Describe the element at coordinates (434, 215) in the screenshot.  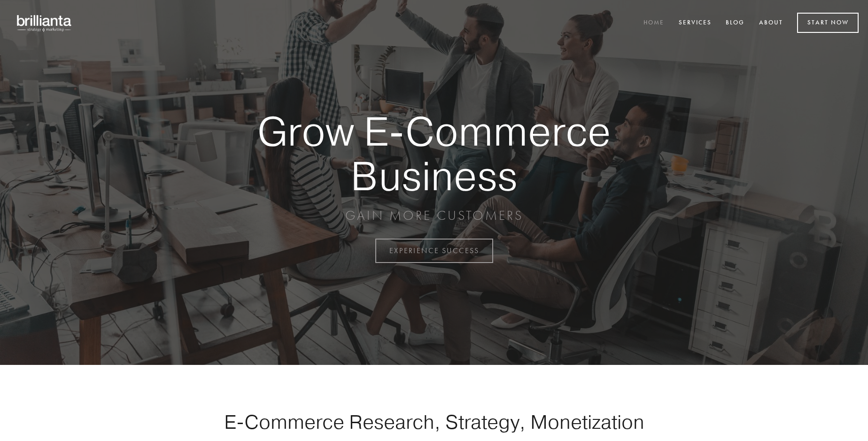
I see `p: GAIN MORE CUSTOMERS` at that location.